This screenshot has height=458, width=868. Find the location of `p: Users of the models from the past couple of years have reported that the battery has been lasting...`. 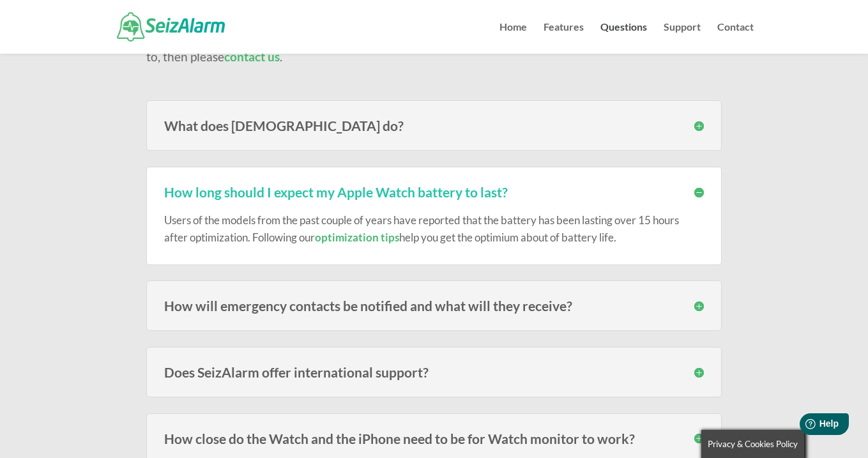

p: Users of the models from the past couple of years have reported that the battery has been lasting... is located at coordinates (433, 229).